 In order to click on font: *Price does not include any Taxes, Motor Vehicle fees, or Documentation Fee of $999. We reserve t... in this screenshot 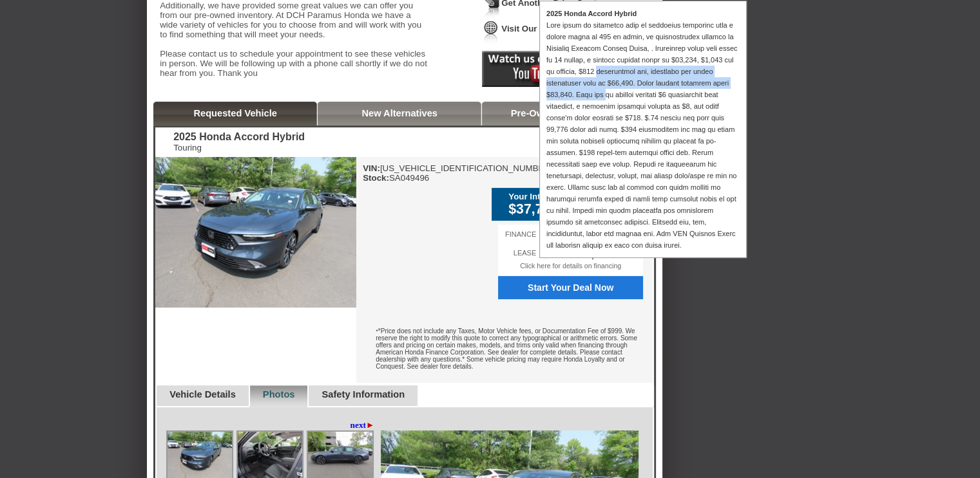, I will do `click(506, 349)`.